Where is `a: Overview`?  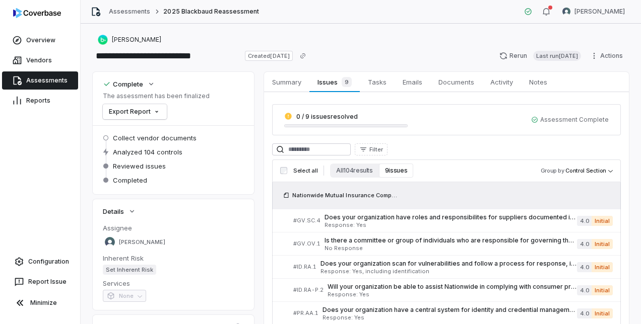
a: Overview is located at coordinates (40, 40).